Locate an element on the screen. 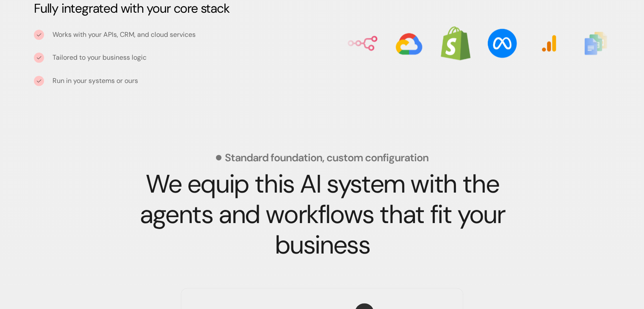  p: Standard foundation, custom configuration is located at coordinates (327, 157).